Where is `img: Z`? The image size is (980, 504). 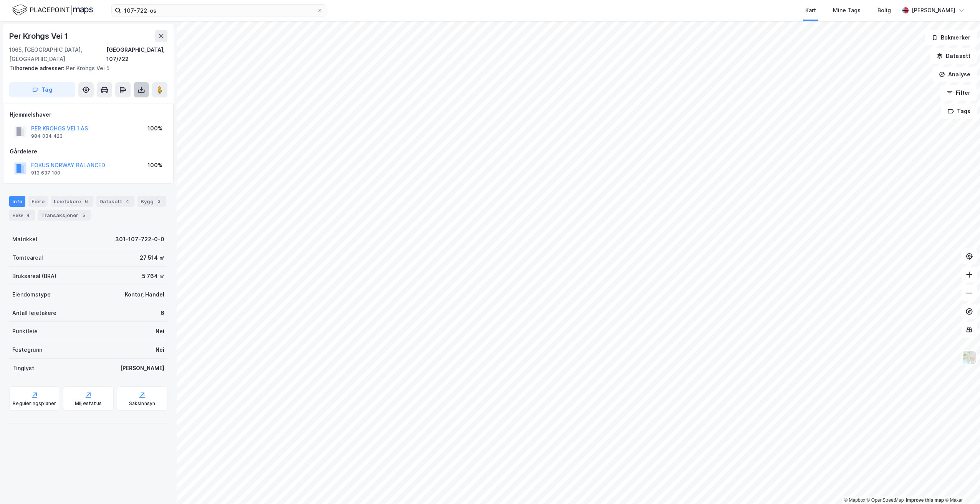
img: Z is located at coordinates (969, 358).